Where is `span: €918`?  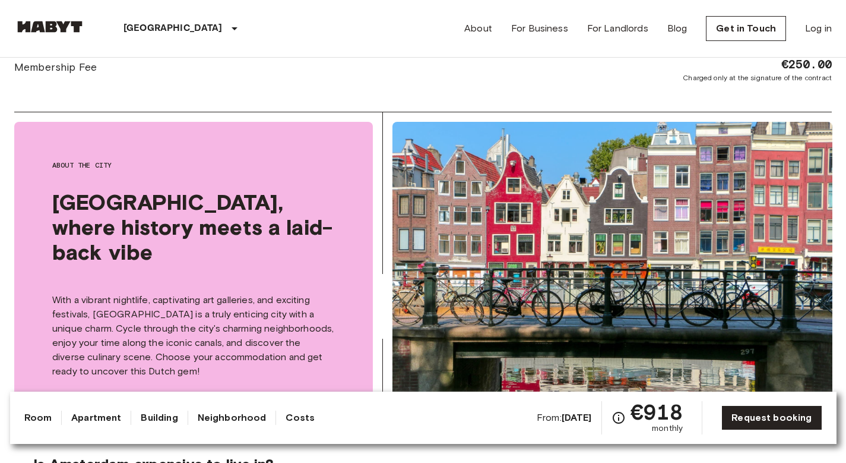
span: €918 is located at coordinates (657, 412).